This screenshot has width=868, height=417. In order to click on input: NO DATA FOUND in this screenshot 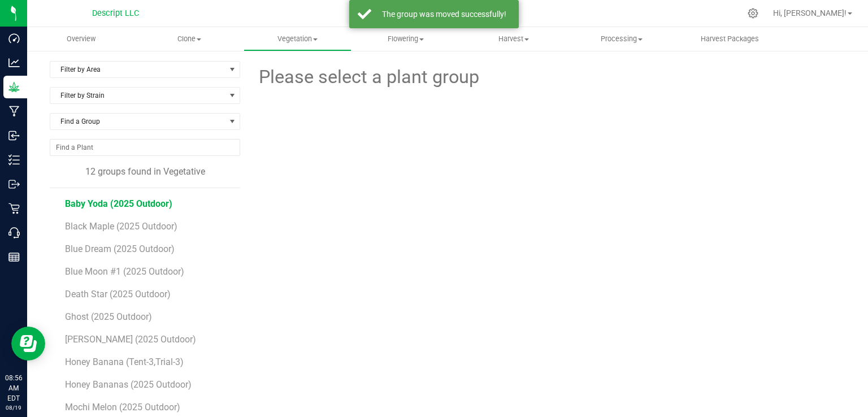, I will do `click(145, 148)`.